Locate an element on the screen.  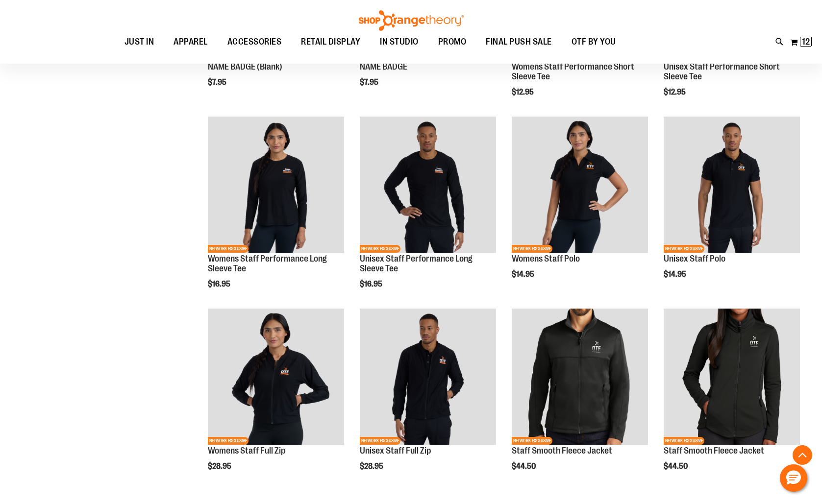
a: Unisex Staff Performance Long Sleeve TeeNETWORK EXCLUSIVE is located at coordinates (428, 185).